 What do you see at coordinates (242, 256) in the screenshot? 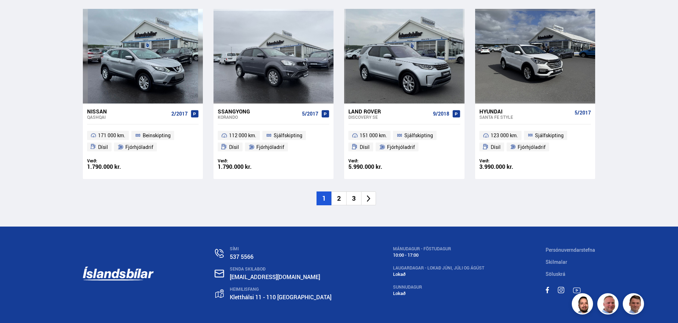
I see `a: 537 5566` at bounding box center [242, 256].